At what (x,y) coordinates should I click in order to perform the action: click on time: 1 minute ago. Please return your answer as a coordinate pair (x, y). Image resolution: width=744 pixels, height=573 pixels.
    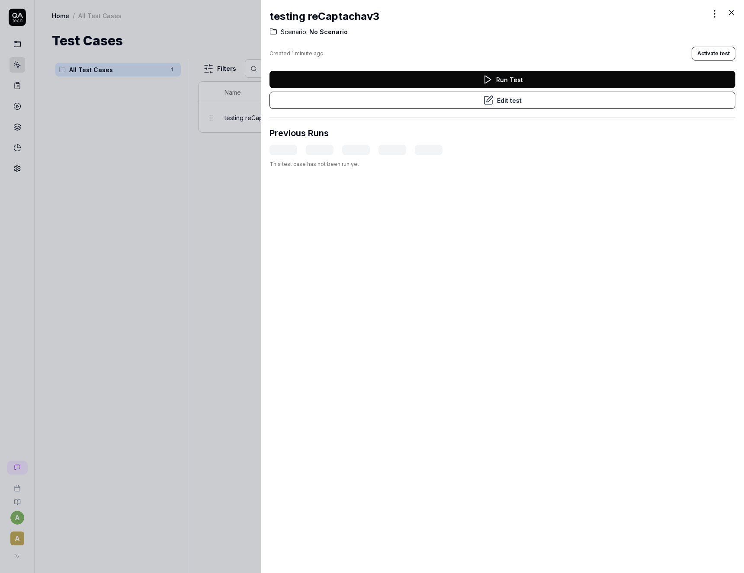
    Looking at the image, I should click on (307, 53).